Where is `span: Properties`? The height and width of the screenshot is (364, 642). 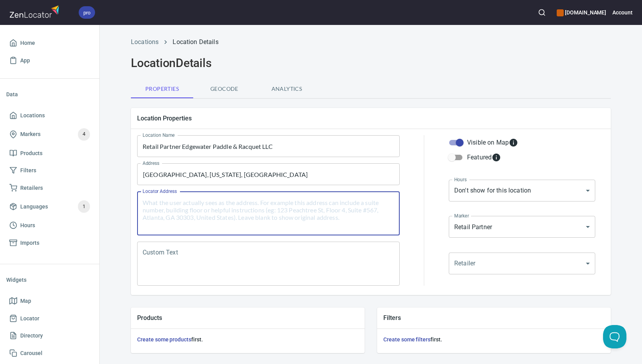 span: Properties is located at coordinates (162, 89).